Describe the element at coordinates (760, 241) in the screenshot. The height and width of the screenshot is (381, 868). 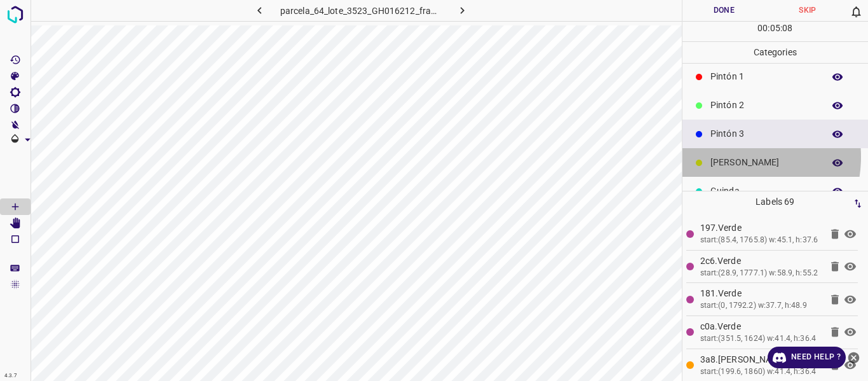
I see `div: start:(85.4, 1765.8) w:45.1, h:37.6` at that location.